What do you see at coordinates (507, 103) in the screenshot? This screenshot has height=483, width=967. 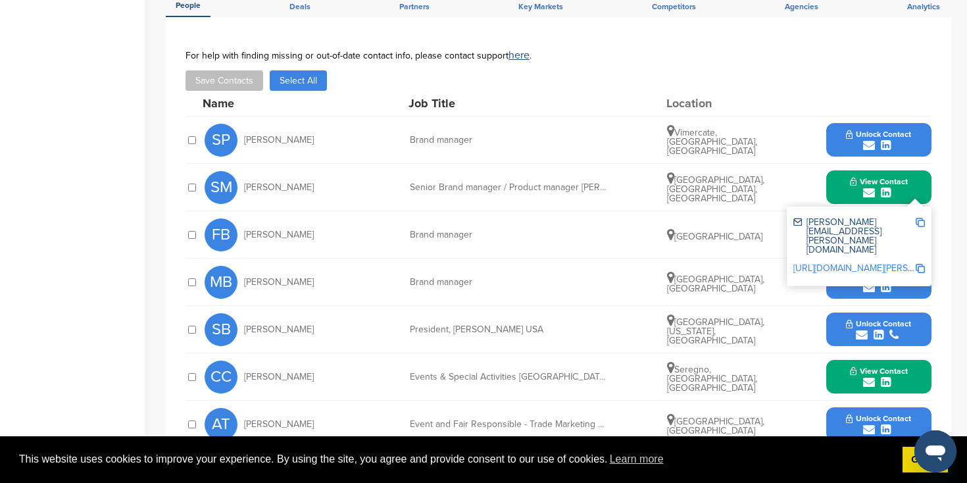 I see `div: Job Title` at bounding box center [507, 103].